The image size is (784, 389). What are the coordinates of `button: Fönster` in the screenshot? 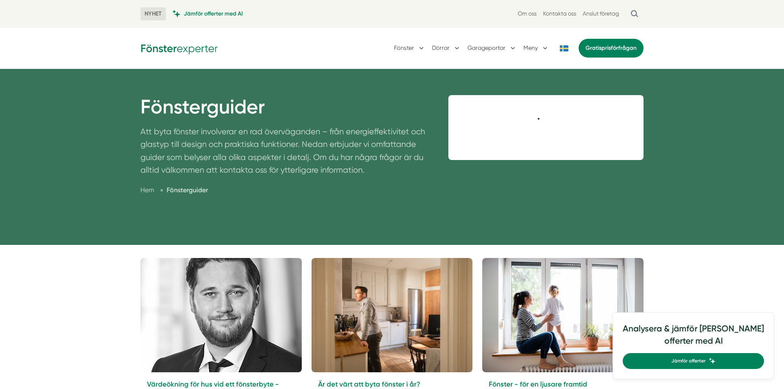 It's located at (410, 48).